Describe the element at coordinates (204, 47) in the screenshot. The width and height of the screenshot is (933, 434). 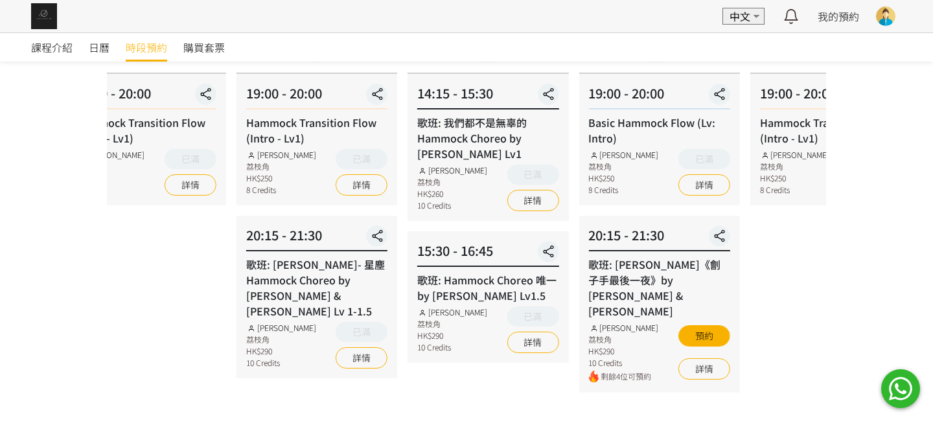
I see `a: 購買套票` at that location.